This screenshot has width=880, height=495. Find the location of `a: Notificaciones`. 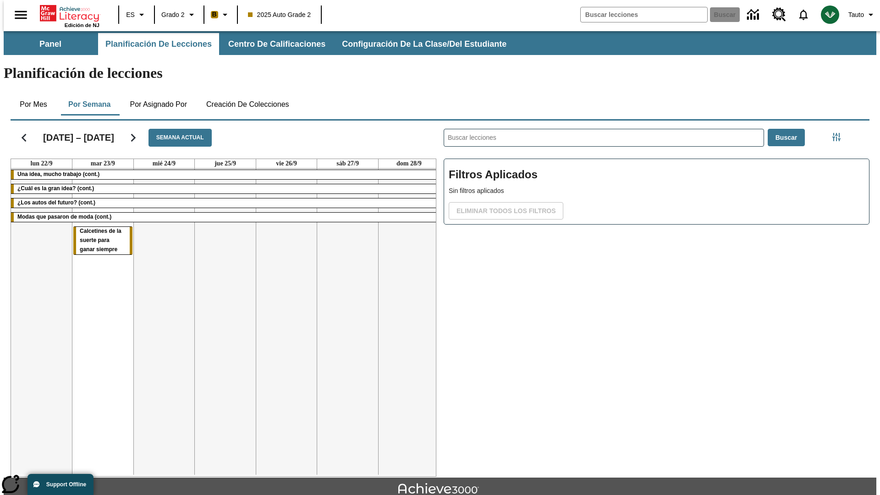

a: Notificaciones is located at coordinates (804, 15).